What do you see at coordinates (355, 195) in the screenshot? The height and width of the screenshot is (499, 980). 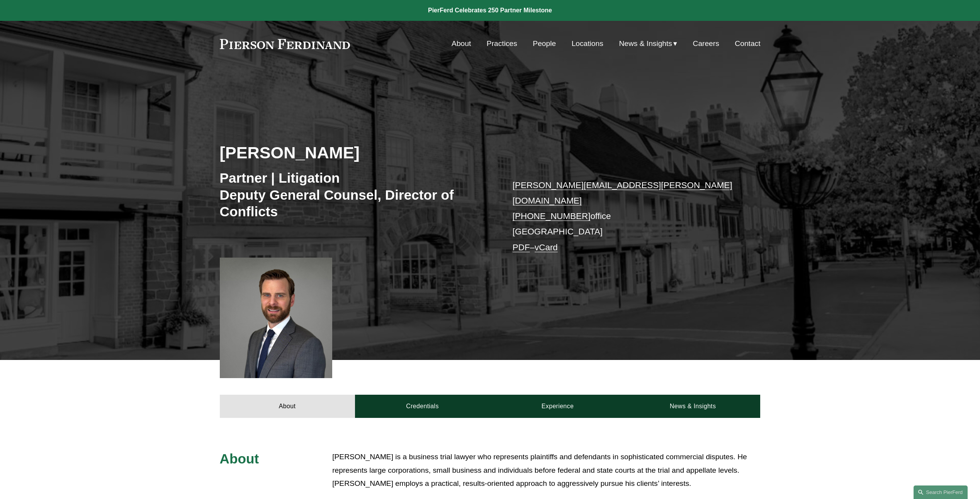 I see `h3: Partner | Litigation Deputy General Counsel, Director of Conflicts` at bounding box center [355, 195].